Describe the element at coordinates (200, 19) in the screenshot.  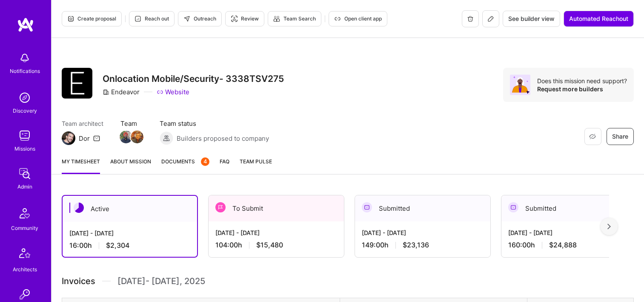
I see `span: Outreach` at that location.